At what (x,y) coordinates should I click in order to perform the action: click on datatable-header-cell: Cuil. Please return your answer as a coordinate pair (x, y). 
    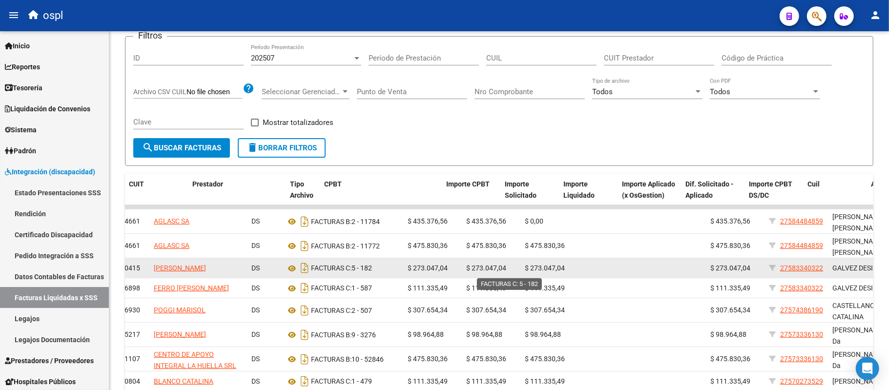
    Looking at the image, I should click on (836, 195).